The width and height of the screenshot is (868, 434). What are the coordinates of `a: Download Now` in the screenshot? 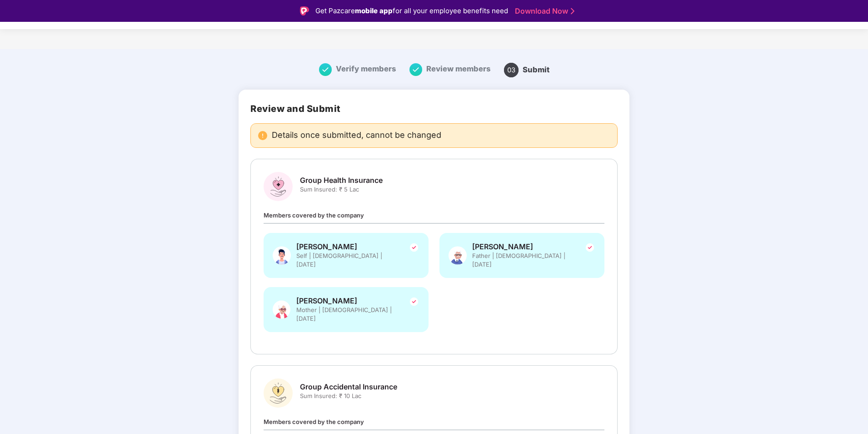 It's located at (543, 11).